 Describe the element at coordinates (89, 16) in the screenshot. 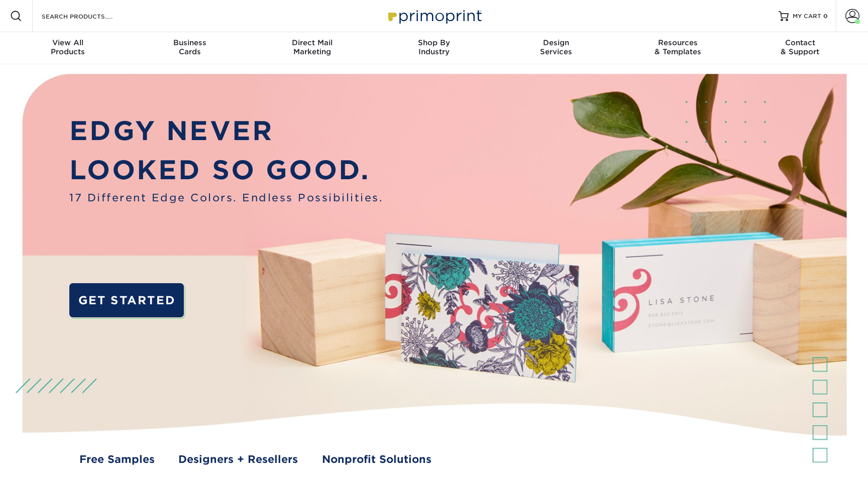

I see `input: SEARCH PRODUCTS.....` at that location.